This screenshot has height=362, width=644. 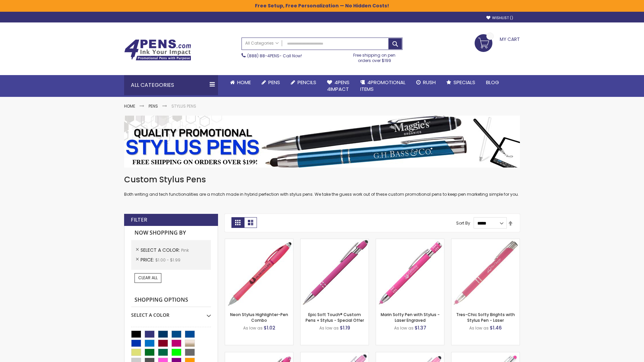 What do you see at coordinates (335, 242) in the screenshot?
I see `a: 4P-MS8B-Pink` at bounding box center [335, 242].